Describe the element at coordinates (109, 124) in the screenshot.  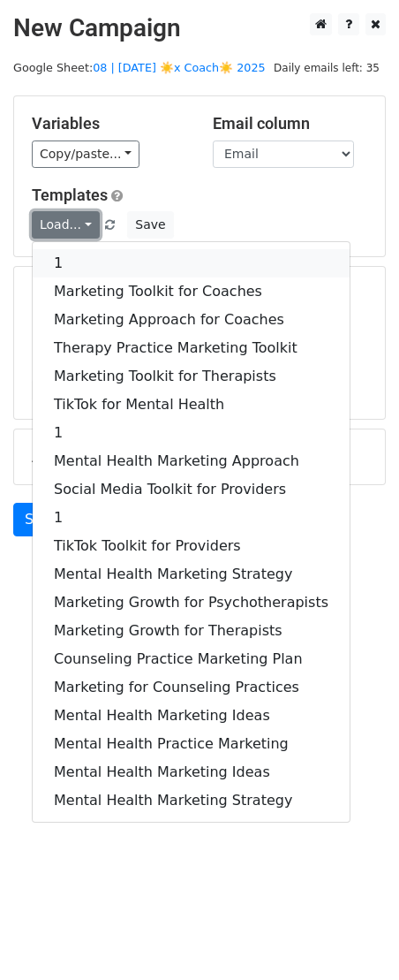
I see `h5: Variables` at that location.